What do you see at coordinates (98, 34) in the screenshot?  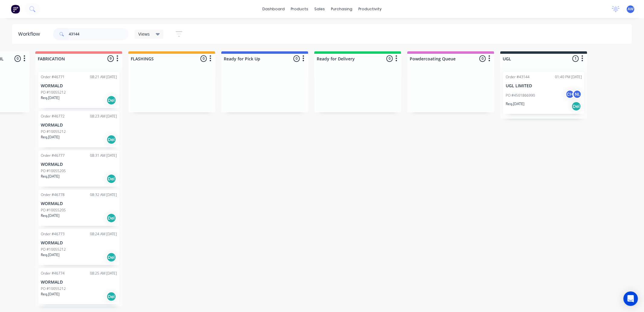 I see `input: Search for orders...` at bounding box center [98, 34].